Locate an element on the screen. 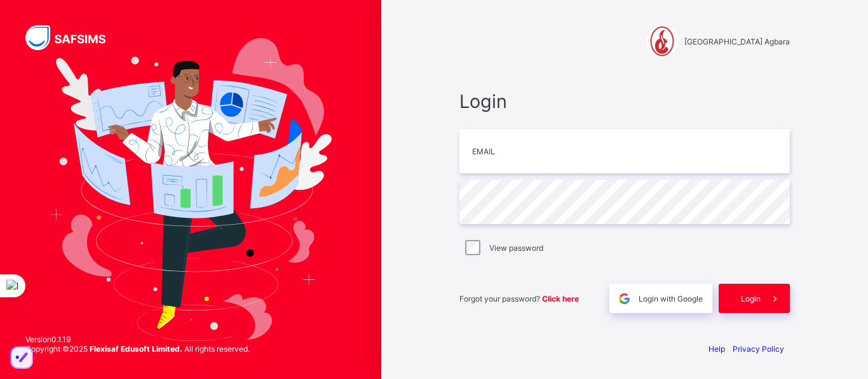 The image size is (868, 379). span: Login with Google is located at coordinates (671, 298).